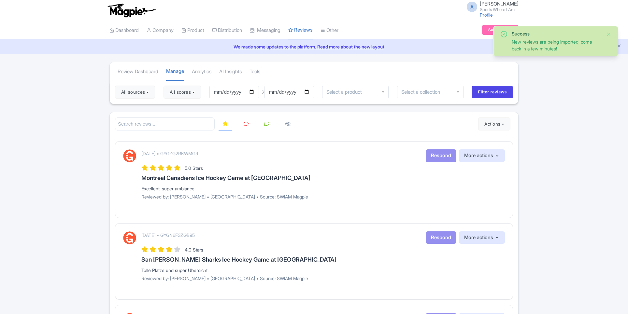  Describe the element at coordinates (323, 189) in the screenshot. I see `div: Excellent, super ambiance` at that location.